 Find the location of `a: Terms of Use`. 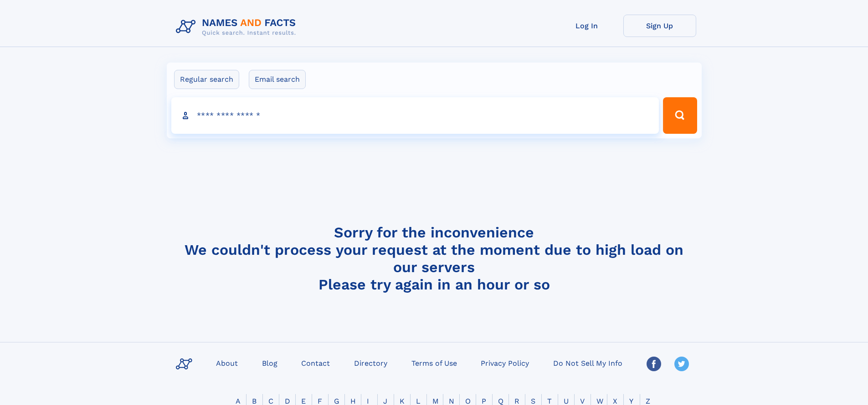

a: Terms of Use is located at coordinates (434, 362).